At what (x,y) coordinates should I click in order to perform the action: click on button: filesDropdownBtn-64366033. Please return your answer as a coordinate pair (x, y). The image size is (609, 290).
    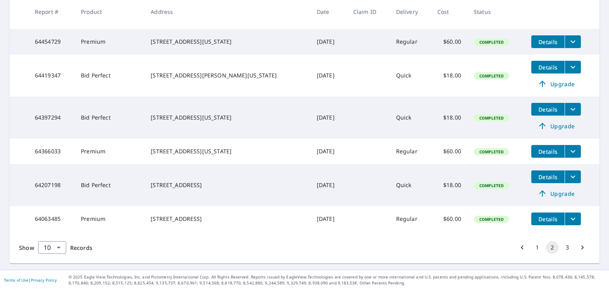
    Looking at the image, I should click on (573, 151).